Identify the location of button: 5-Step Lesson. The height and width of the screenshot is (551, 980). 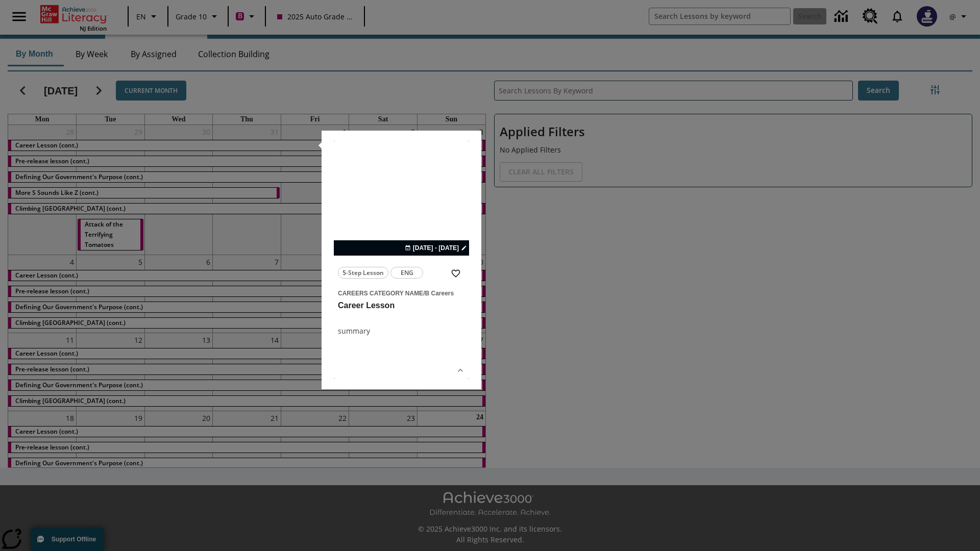
(363, 272).